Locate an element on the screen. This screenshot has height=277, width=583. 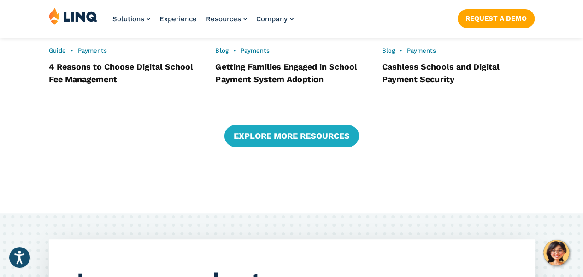
a: Cashless Schools and Digital Payment Security is located at coordinates (441, 73).